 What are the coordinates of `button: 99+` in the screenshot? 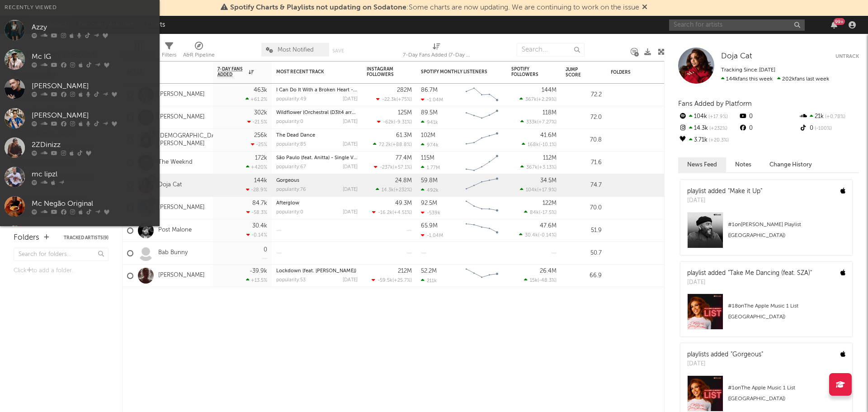 It's located at (834, 25).